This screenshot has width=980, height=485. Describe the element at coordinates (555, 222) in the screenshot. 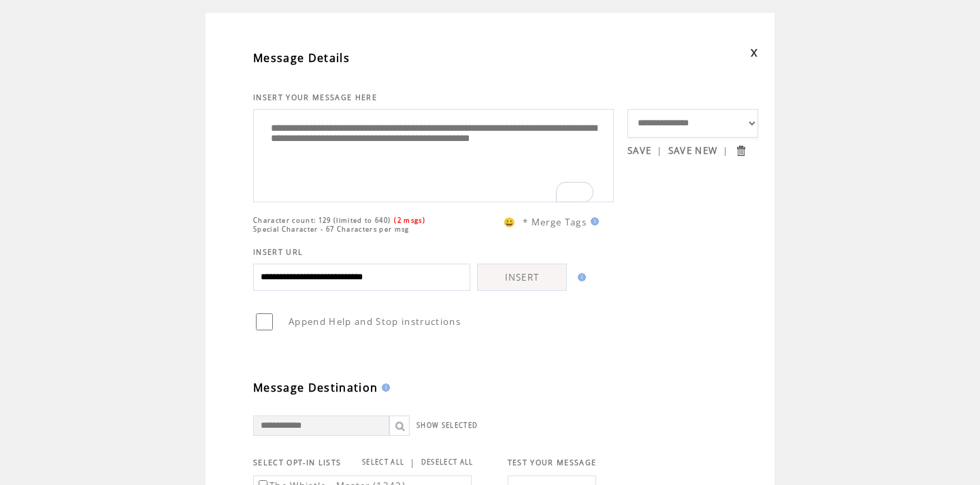

I see `span: * Merge Tags` at that location.